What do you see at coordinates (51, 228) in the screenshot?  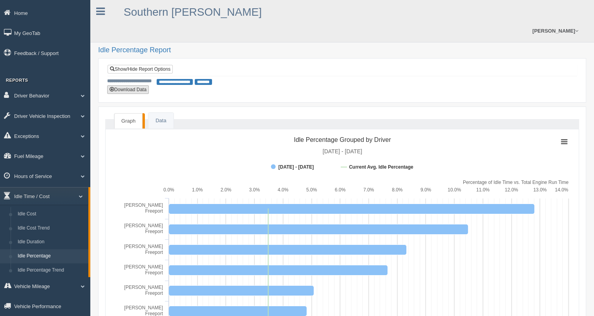 I see `a: Idle Cost Trend` at bounding box center [51, 228].